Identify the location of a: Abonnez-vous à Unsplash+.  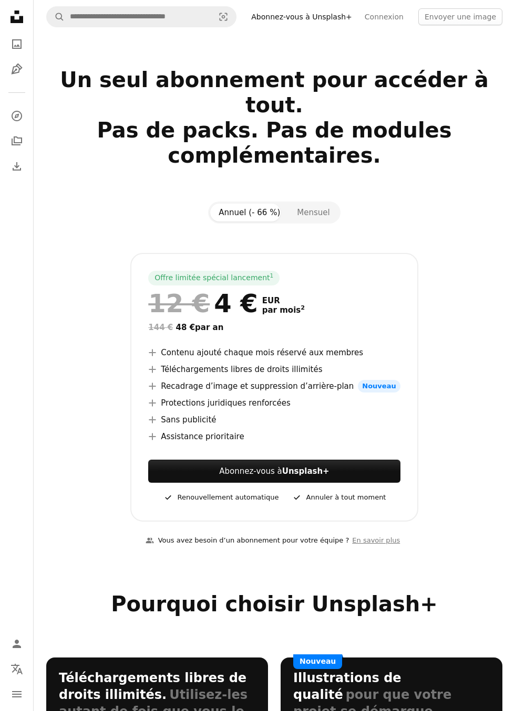
(301, 17).